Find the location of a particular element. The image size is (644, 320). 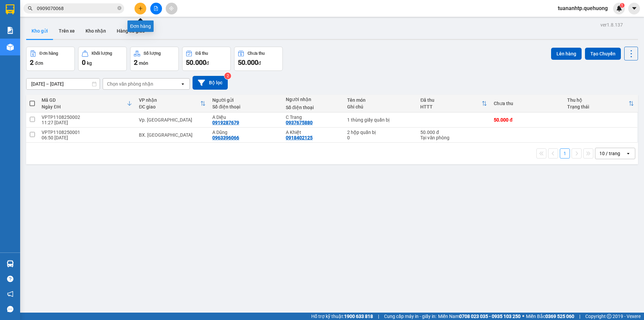

div: Đơn hàng is located at coordinates (49, 53).